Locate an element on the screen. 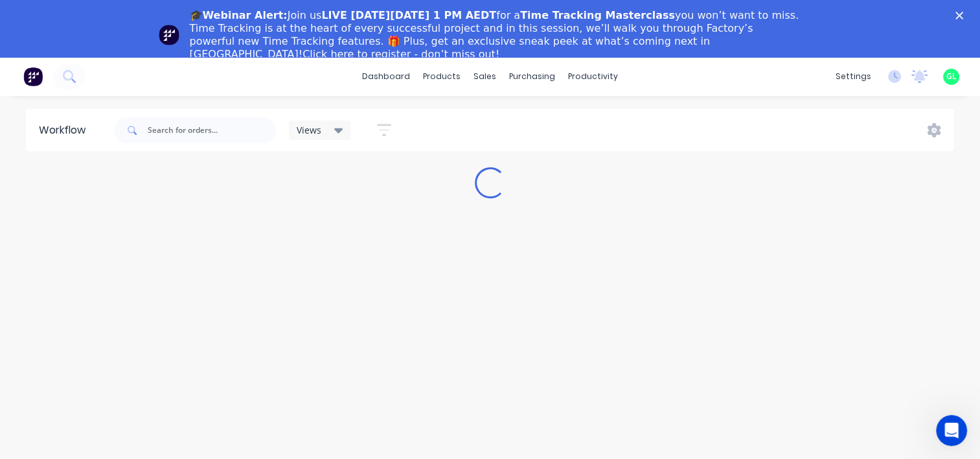  a: dashboard is located at coordinates (386, 76).